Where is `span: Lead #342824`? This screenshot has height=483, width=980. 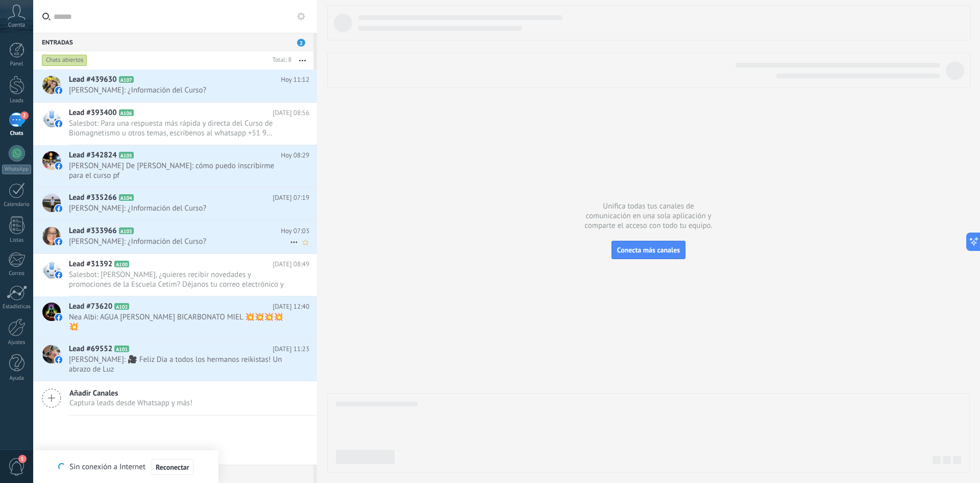 span: Lead #342824 is located at coordinates (93, 155).